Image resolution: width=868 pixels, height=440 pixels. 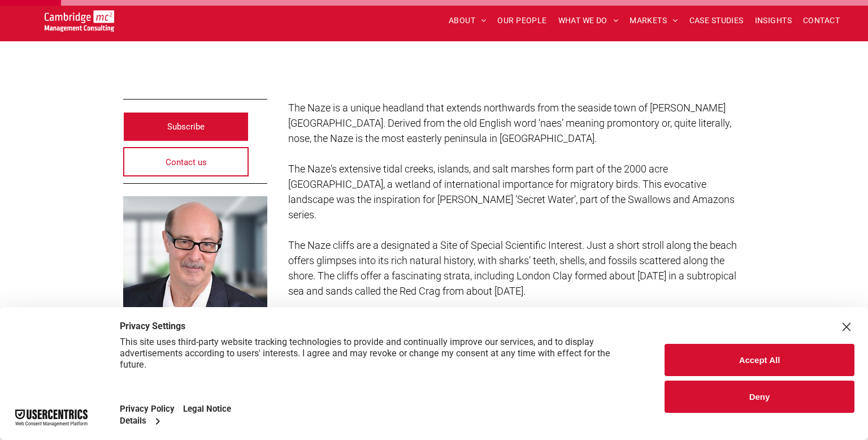 What do you see at coordinates (186, 126) in the screenshot?
I see `span: Subscribe` at bounding box center [186, 126].